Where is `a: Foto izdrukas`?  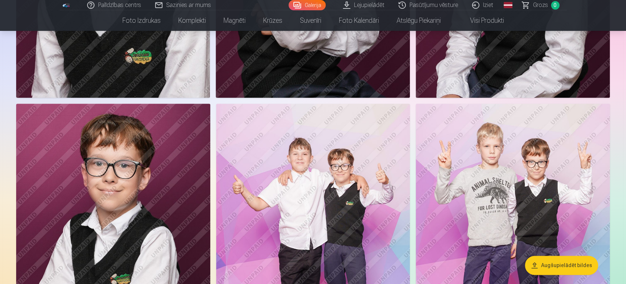 a: Foto izdrukas is located at coordinates (141, 21).